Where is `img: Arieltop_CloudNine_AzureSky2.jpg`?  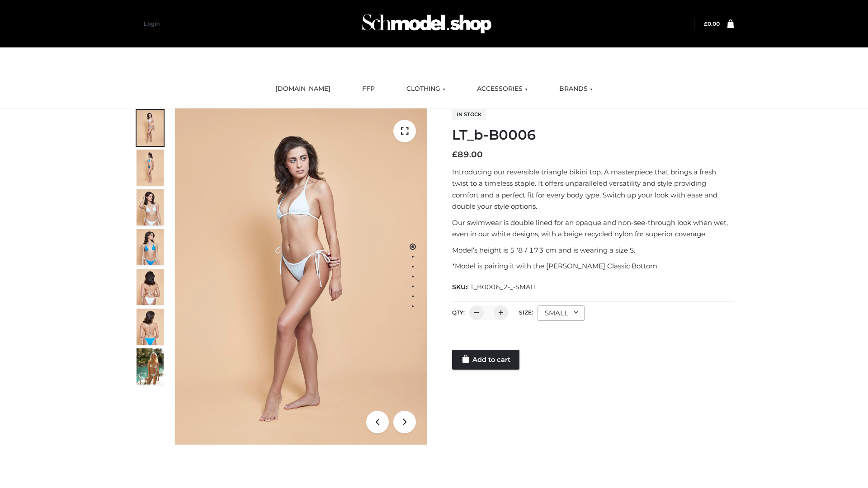 img: Arieltop_CloudNine_AzureSky2.jpg is located at coordinates (150, 367).